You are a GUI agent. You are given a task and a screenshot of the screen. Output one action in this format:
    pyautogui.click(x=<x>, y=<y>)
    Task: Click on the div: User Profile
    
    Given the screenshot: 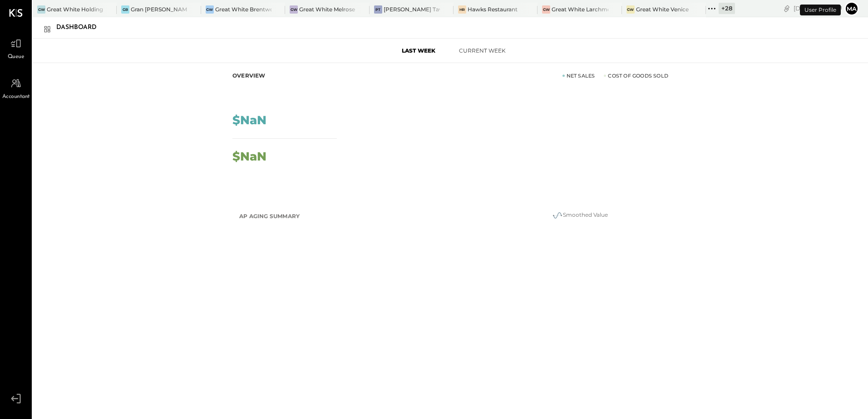 What is the action you would take?
    pyautogui.click(x=820, y=10)
    